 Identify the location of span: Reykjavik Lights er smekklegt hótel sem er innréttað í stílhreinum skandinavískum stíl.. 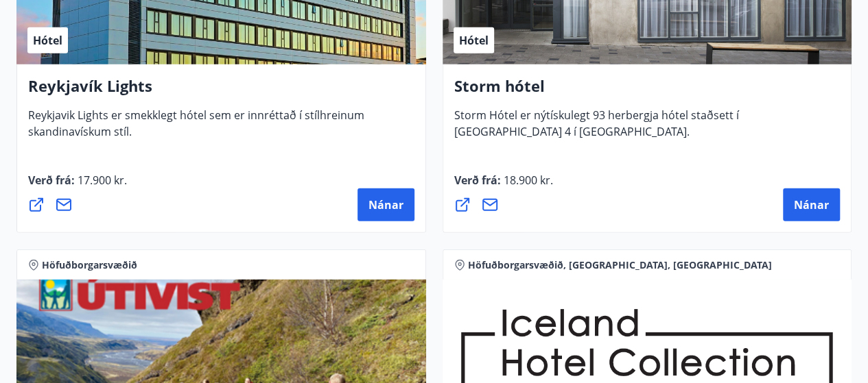
(196, 129).